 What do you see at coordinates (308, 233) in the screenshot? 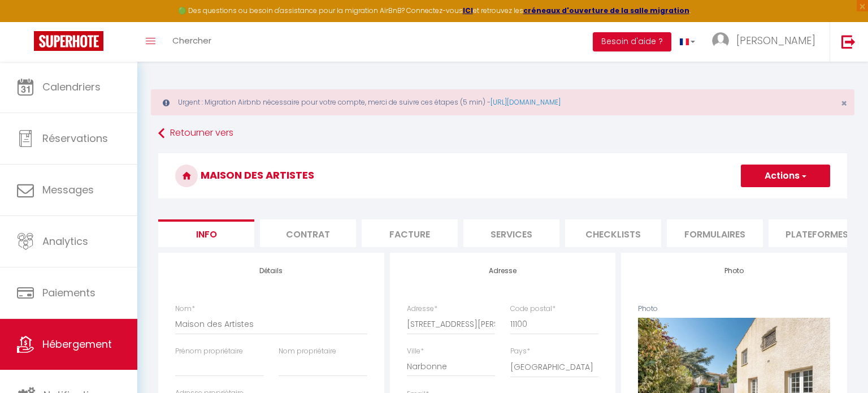
I see `li: Contrat` at bounding box center [308, 233].